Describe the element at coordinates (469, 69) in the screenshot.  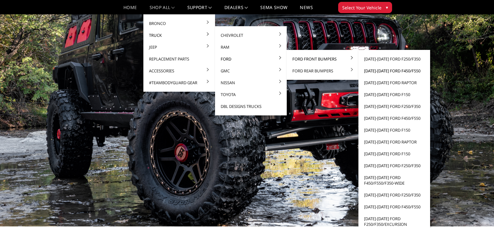
I see `button: 1 of 5` at that location.